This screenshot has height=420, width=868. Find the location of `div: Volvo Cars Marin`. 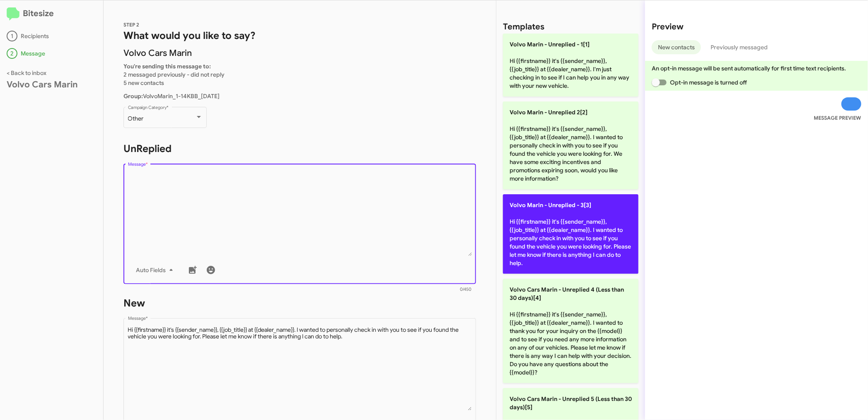

div: Volvo Cars Marin is located at coordinates (52, 85).